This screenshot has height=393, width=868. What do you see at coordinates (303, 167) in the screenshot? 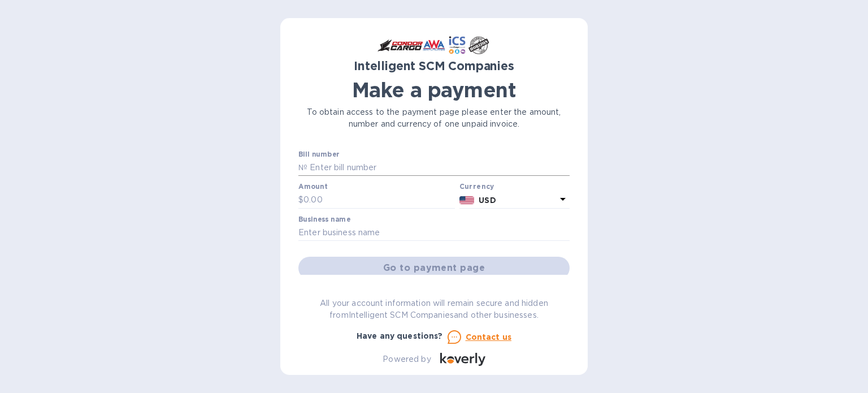
I see `p: №` at bounding box center [303, 167].